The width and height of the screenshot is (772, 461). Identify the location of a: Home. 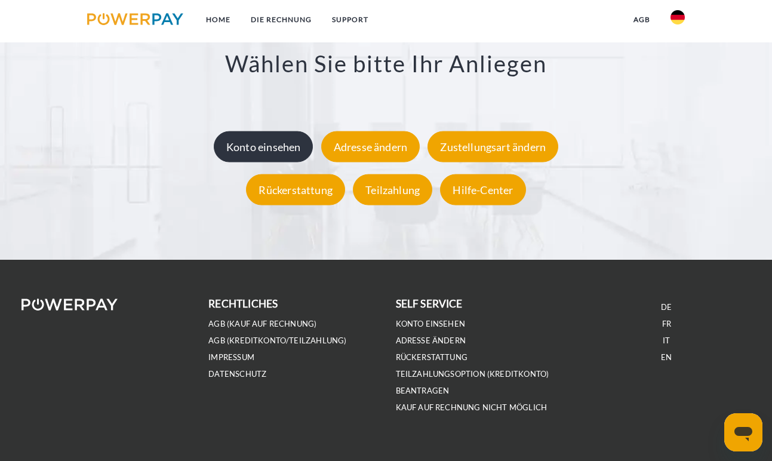
(218, 20).